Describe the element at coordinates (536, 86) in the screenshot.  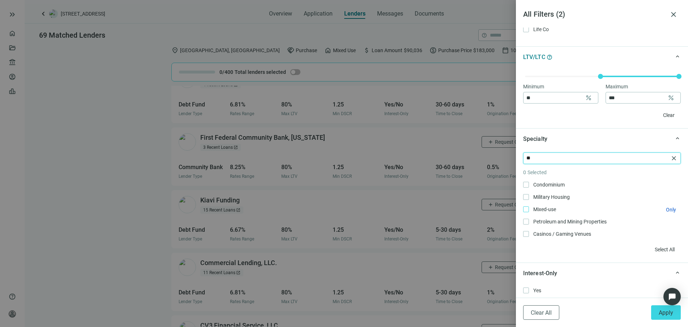
I see `label: Minimum` at that location.